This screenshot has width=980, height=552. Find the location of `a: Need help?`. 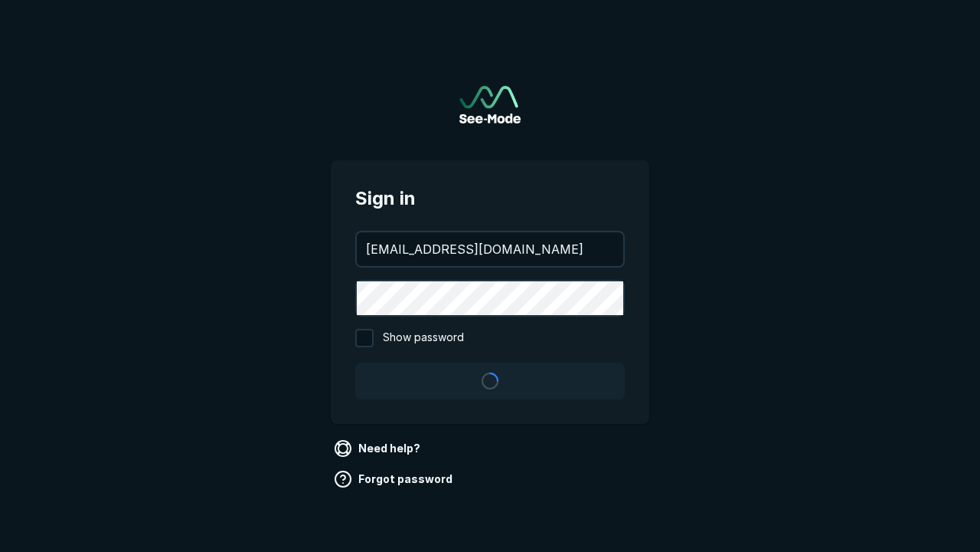

a: Need help? is located at coordinates (379, 448).